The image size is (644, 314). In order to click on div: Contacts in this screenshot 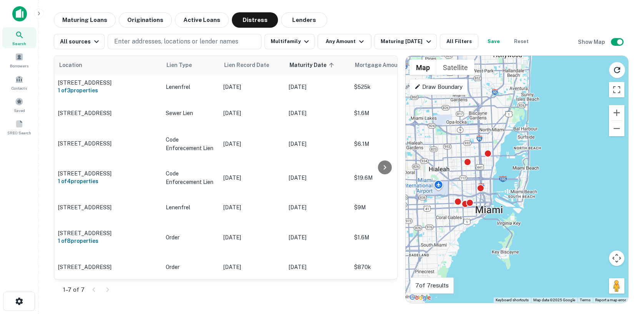, I will do `click(19, 82)`.